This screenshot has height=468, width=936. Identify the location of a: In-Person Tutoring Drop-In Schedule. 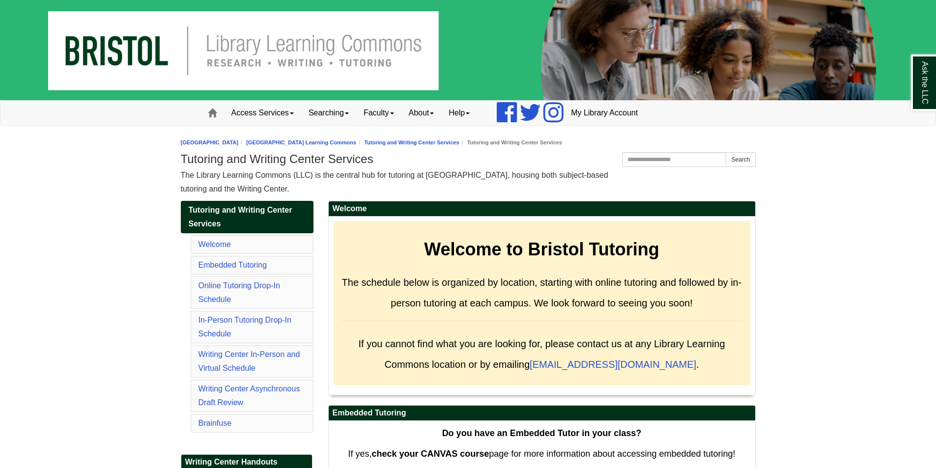
(245, 327).